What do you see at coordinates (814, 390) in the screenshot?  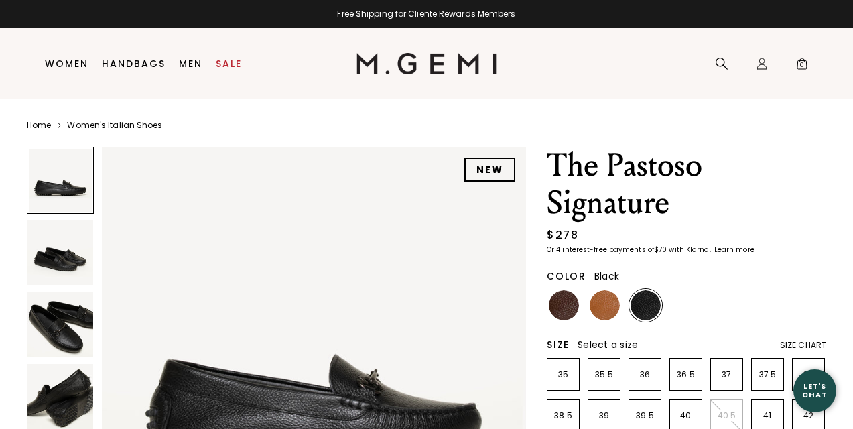 I see `div: Let's Chat` at bounding box center [814, 390].